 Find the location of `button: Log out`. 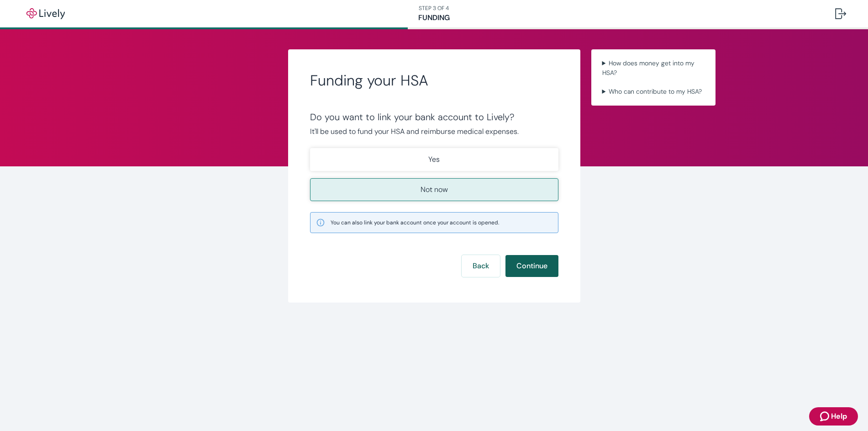

button: Log out is located at coordinates (841, 14).